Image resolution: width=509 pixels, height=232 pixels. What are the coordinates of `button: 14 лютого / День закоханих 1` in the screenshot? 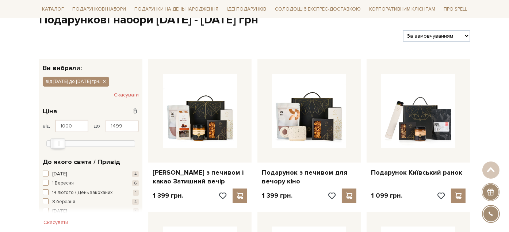 It's located at (90, 193).